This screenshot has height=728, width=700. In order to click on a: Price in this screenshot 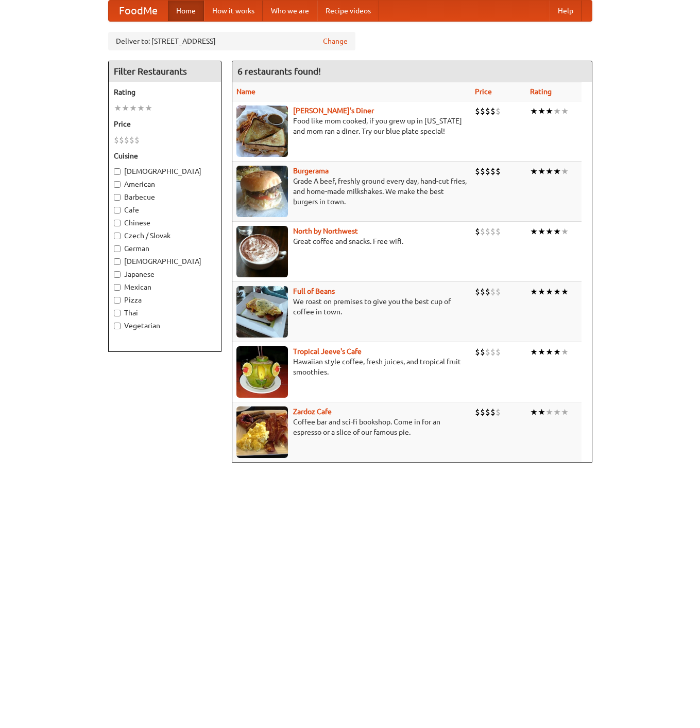, I will do `click(483, 92)`.